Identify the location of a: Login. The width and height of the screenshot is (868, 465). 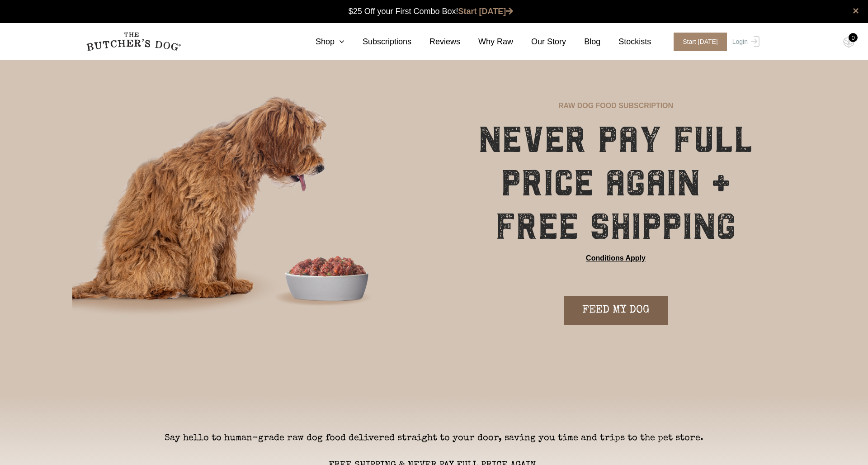
(745, 42).